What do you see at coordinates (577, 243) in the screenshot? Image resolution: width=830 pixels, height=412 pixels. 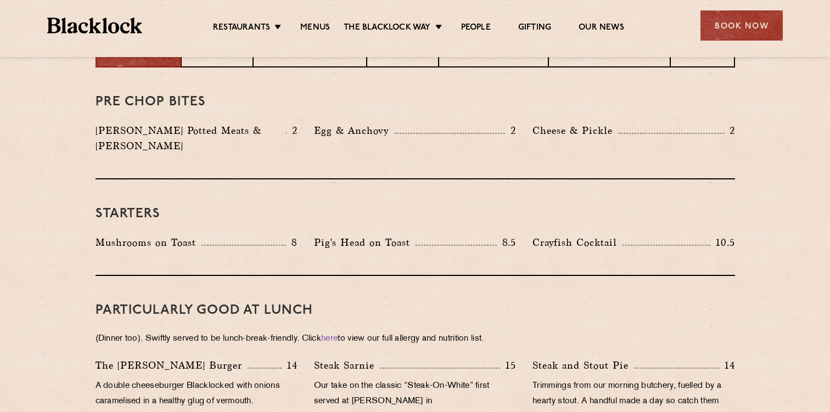 I see `p: Crayfish Cocktail` at bounding box center [577, 243].